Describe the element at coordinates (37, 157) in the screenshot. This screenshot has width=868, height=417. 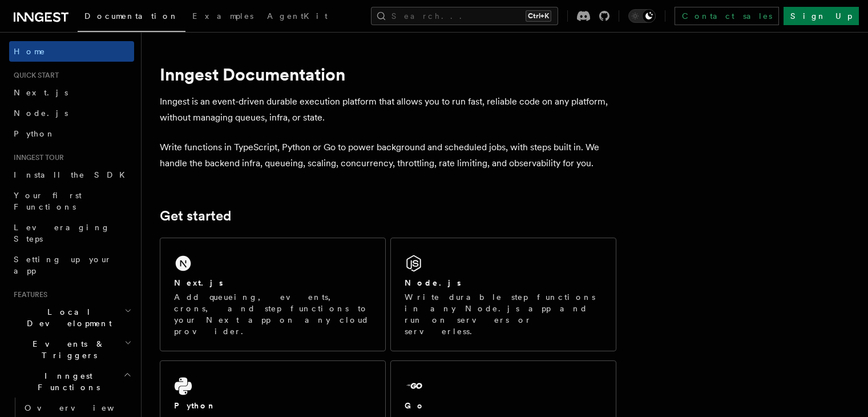
I see `span: Inngest tour` at that location.